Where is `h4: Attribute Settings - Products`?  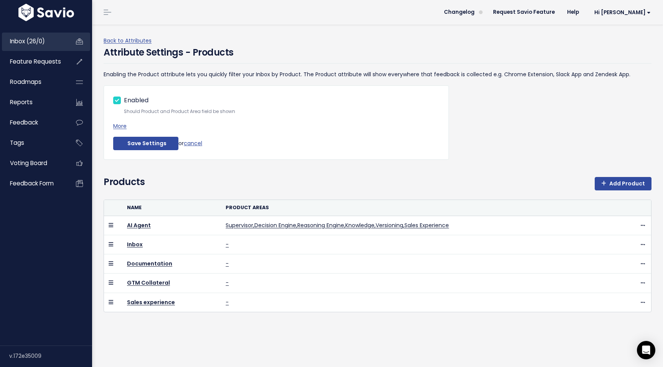 h4: Attribute Settings - Products is located at coordinates (168, 53).